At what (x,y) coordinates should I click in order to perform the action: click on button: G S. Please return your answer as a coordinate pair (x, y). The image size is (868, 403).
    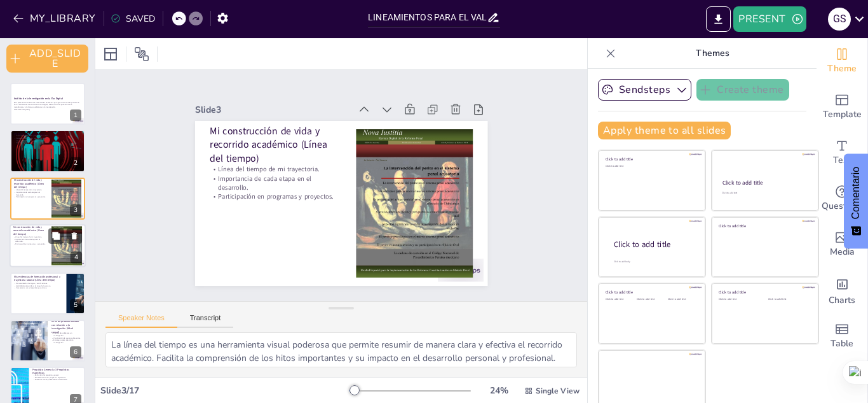
    Looking at the image, I should click on (839, 19).